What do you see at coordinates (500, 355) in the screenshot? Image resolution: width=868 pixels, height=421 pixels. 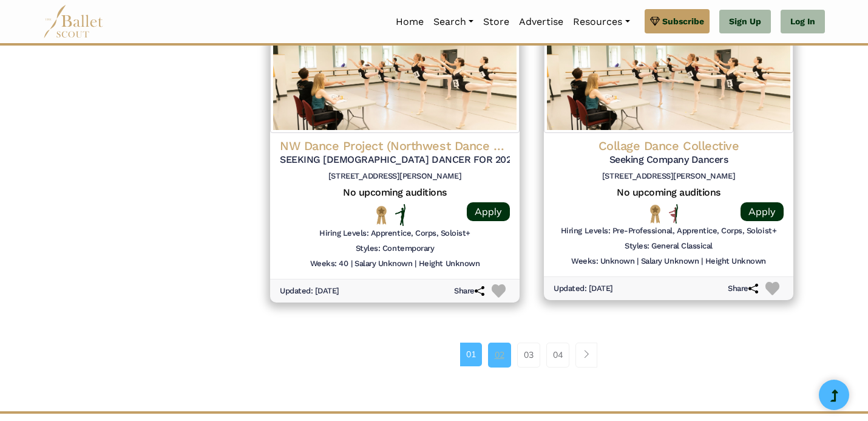 I see `a: 02` at bounding box center [500, 355].